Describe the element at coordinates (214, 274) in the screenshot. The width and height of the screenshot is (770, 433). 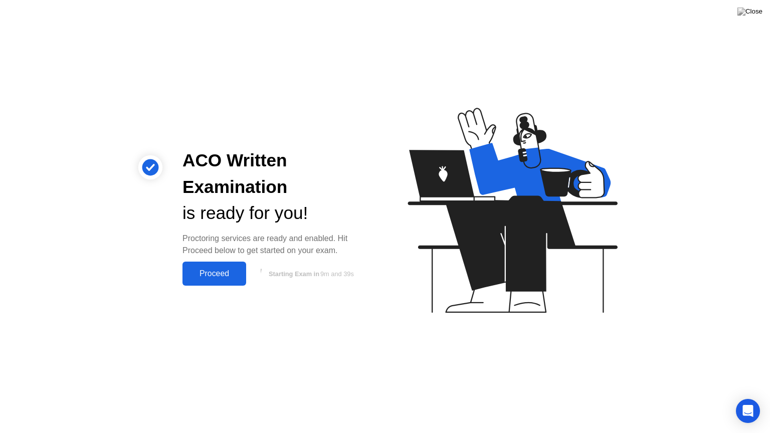
I see `button: Proceed` at that location.